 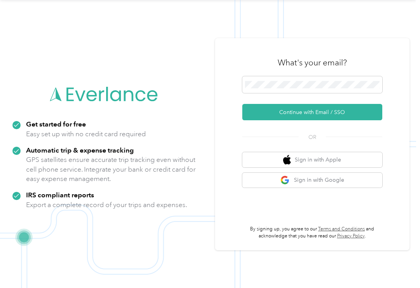 I want to click on strong: Automatic trip & expense tracking, so click(x=80, y=150).